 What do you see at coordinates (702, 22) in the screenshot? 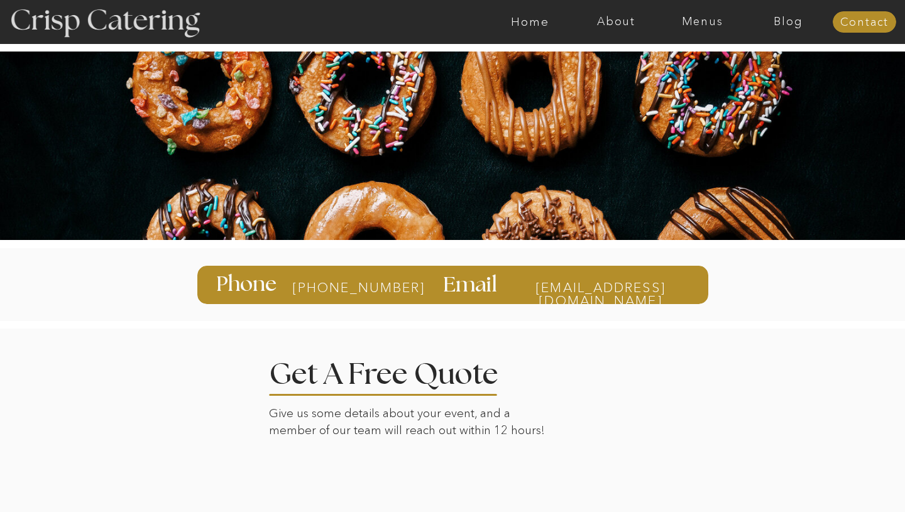
I see `a: Menus` at bounding box center [702, 22].